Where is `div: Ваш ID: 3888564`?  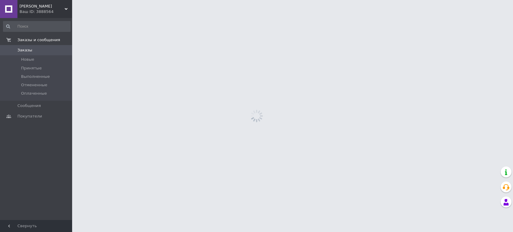 div: Ваш ID: 3888564 is located at coordinates (46, 12).